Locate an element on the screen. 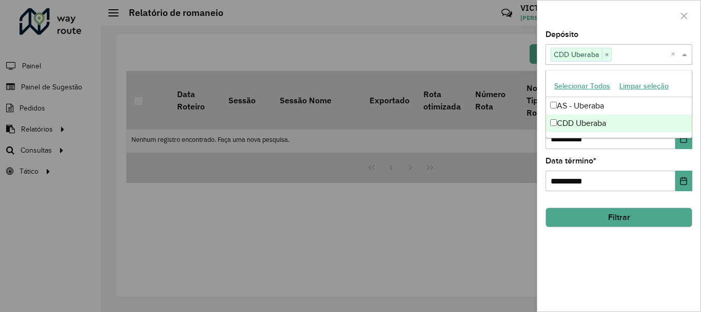  span: CDD Uberaba is located at coordinates (577, 54).